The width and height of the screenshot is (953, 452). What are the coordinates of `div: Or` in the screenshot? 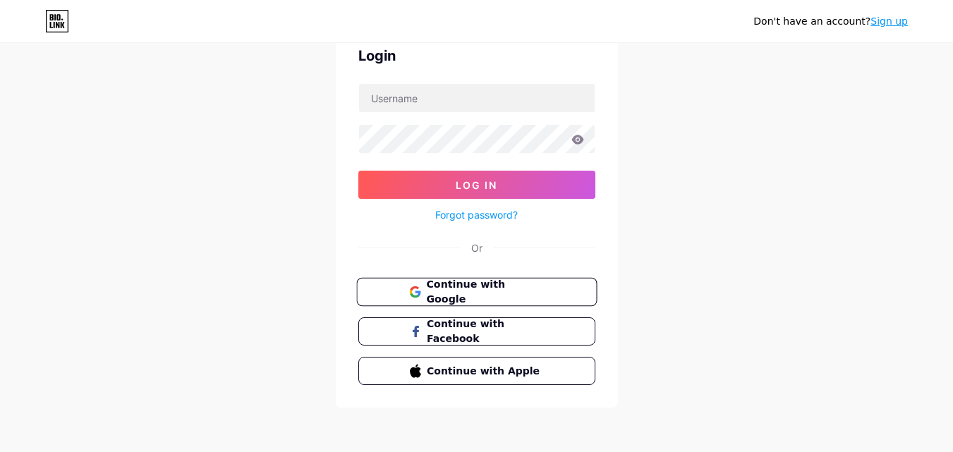 It's located at (477, 247).